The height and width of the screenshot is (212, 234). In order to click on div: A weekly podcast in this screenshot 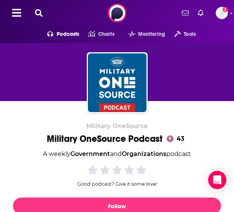, I will do `click(117, 154)`.